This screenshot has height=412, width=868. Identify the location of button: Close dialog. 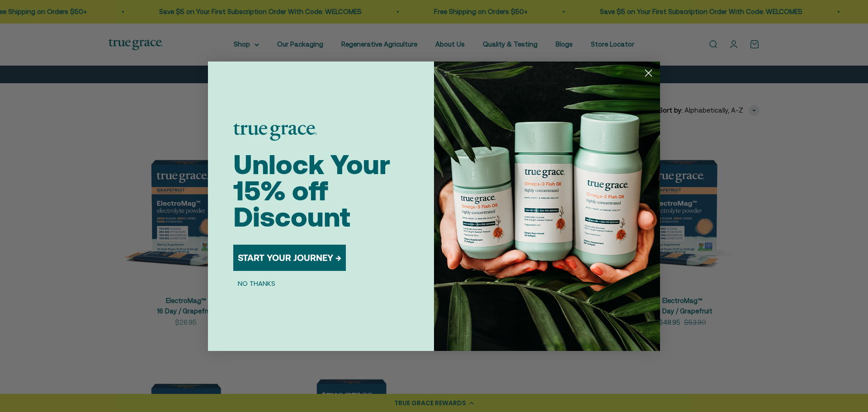
(648, 73).